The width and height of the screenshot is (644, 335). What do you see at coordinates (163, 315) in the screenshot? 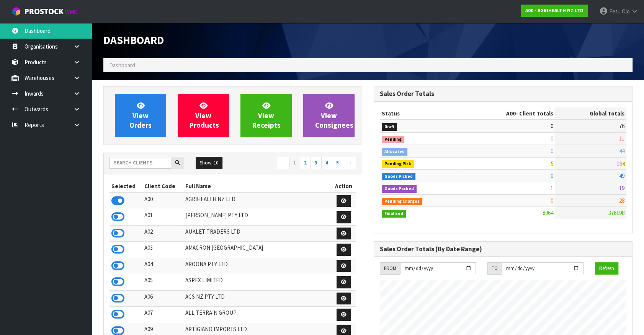
I see `td: A07` at bounding box center [163, 315].